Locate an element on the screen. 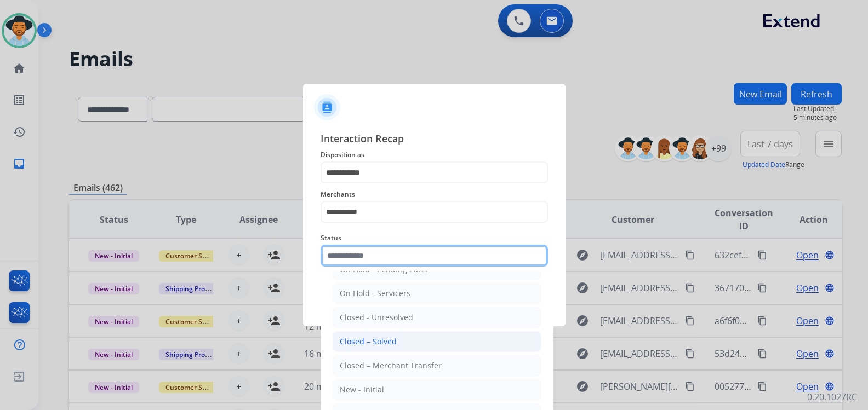 This screenshot has height=410, width=868. img: contactIcon is located at coordinates (327, 107).